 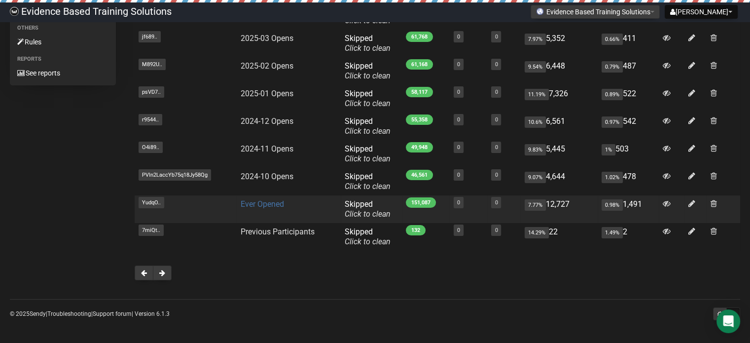 What do you see at coordinates (37, 314) in the screenshot?
I see `a: Sendy` at bounding box center [37, 314].